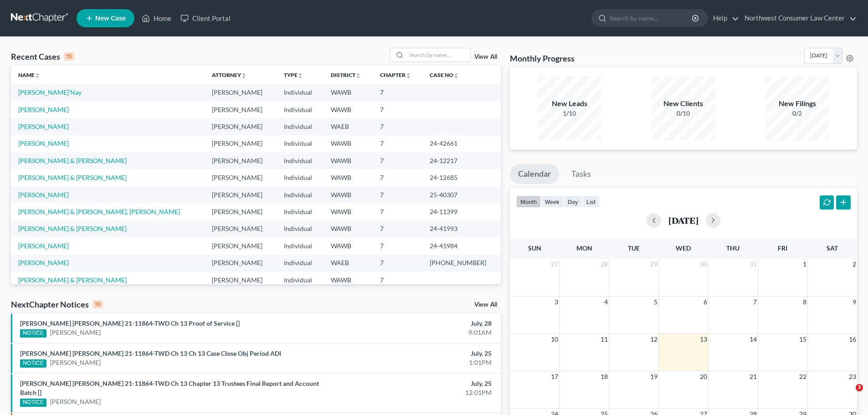 Image resolution: width=868 pixels, height=415 pixels. I want to click on span: Sun, so click(534, 248).